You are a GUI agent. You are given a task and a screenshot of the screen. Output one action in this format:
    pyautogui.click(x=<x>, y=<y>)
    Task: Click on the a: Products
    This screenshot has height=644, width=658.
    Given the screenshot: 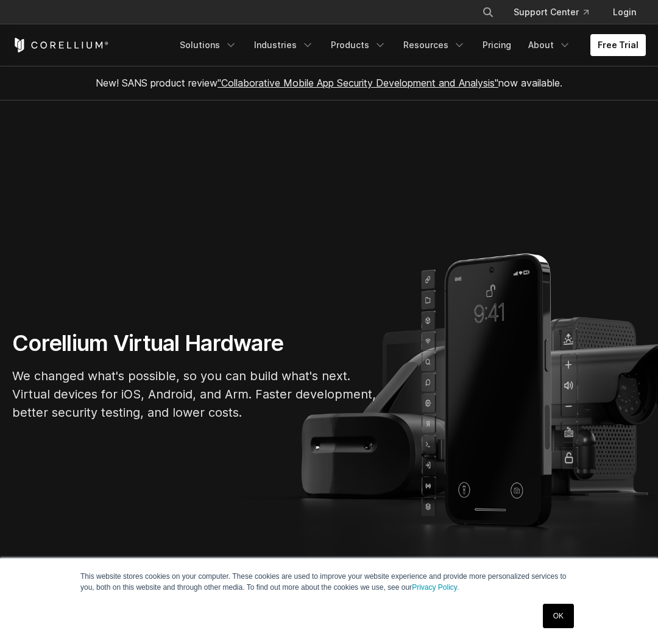 What is the action you would take?
    pyautogui.click(x=358, y=45)
    